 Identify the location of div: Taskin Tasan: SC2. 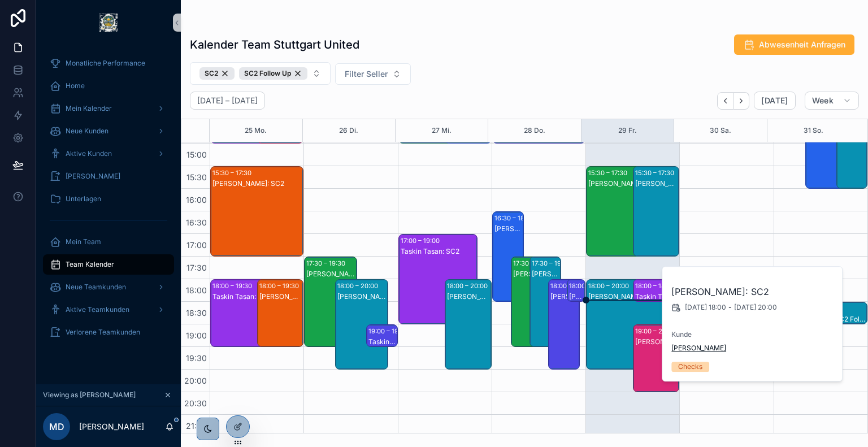
(439, 252).